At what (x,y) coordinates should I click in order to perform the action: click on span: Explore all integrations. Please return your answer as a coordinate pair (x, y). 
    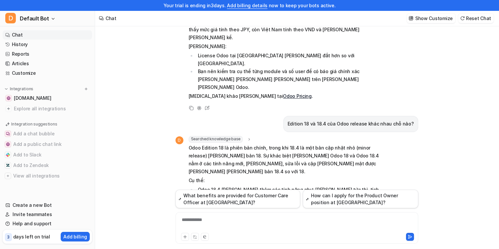
    Looking at the image, I should click on (51, 109).